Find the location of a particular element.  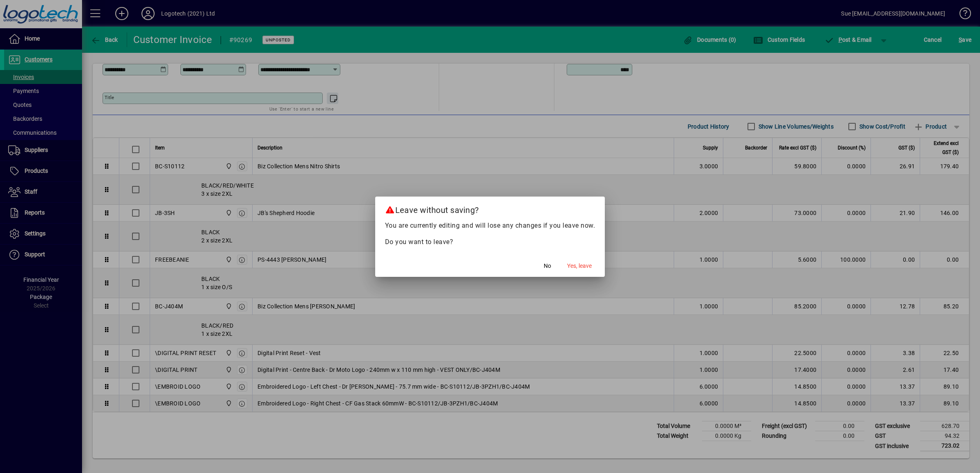

button: Yes, leave is located at coordinates (580, 266).